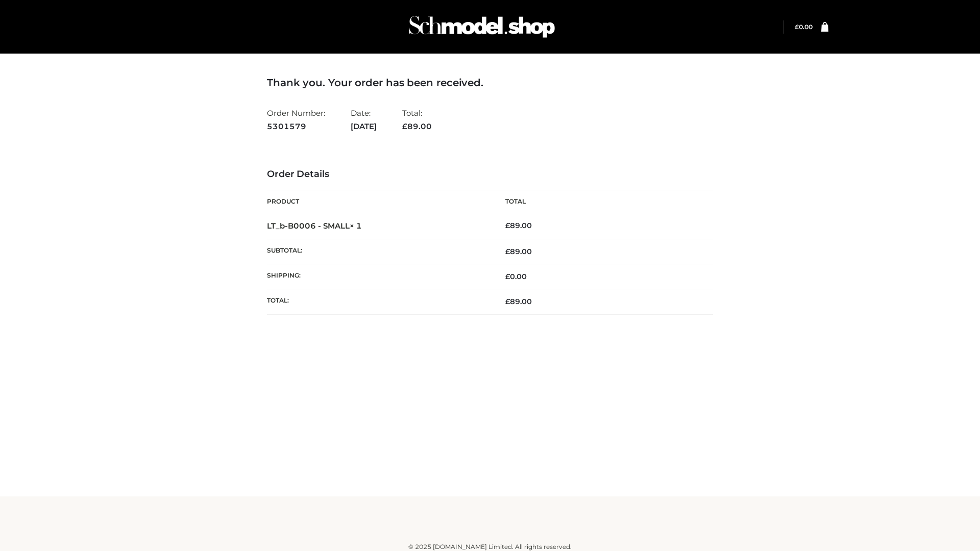  What do you see at coordinates (355, 226) in the screenshot?
I see `strong: × 1` at bounding box center [355, 226].